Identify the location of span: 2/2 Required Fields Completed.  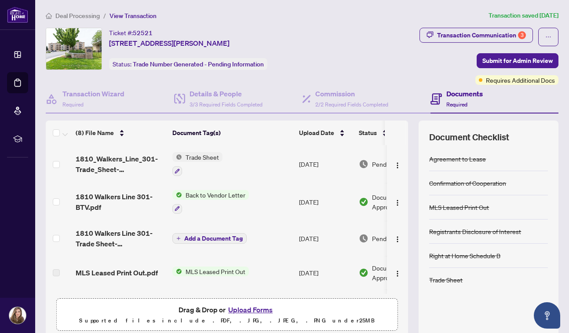
(352, 104).